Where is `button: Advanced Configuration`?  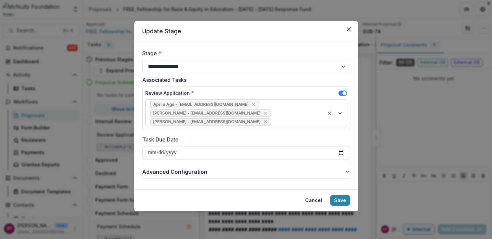 button: Advanced Configuration is located at coordinates (246, 172).